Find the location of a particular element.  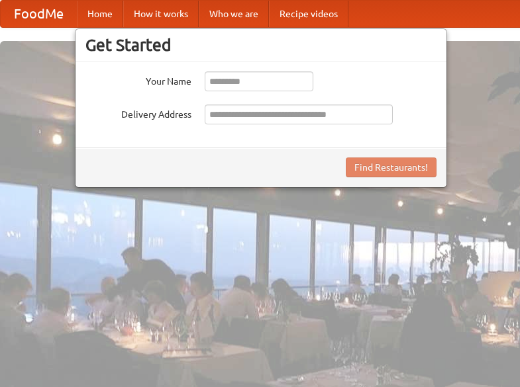

a: Home is located at coordinates (100, 14).